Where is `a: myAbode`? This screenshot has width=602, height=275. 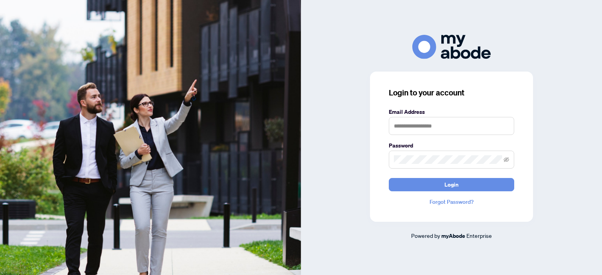
a: myAbode is located at coordinates (453, 236).